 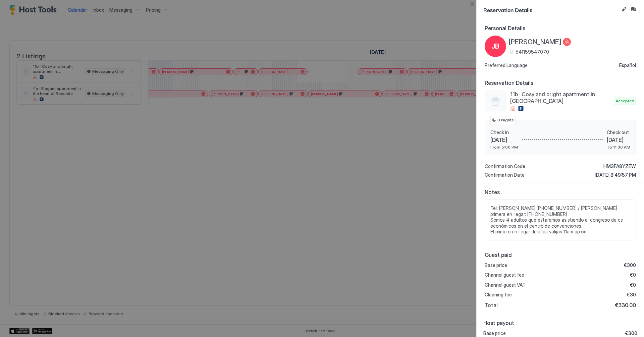 I want to click on button: Edit reservation, so click(x=624, y=9).